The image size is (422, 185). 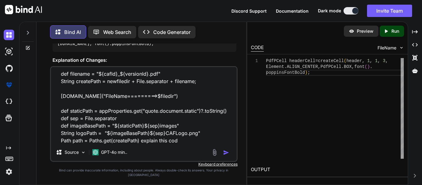 What do you see at coordinates (365, 31) in the screenshot?
I see `p: Preview` at bounding box center [365, 31].